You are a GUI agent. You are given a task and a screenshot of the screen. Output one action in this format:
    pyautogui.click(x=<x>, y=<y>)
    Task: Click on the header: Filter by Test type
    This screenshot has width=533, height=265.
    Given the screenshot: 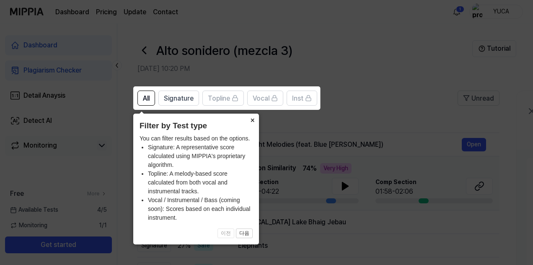 What is the action you would take?
    pyautogui.click(x=196, y=126)
    